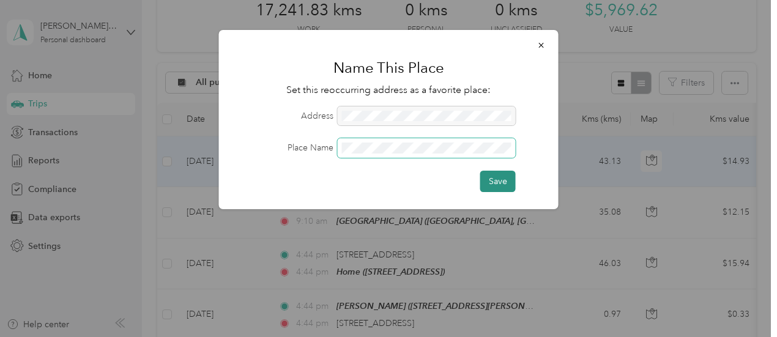 The height and width of the screenshot is (337, 777). Describe the element at coordinates (389, 68) in the screenshot. I see `h1: Name This Place` at that location.